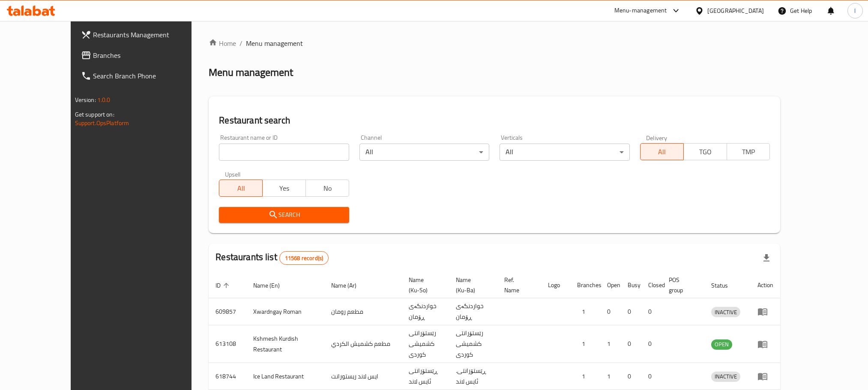 The height and width of the screenshot is (390, 868). What do you see at coordinates (85, 100) in the screenshot?
I see `span: Version:` at bounding box center [85, 100].